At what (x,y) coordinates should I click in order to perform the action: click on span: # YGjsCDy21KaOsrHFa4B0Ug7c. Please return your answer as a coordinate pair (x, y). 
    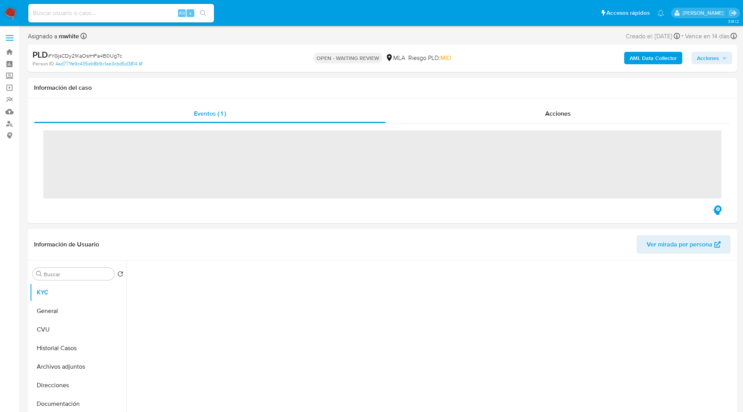
    Looking at the image, I should click on (85, 56).